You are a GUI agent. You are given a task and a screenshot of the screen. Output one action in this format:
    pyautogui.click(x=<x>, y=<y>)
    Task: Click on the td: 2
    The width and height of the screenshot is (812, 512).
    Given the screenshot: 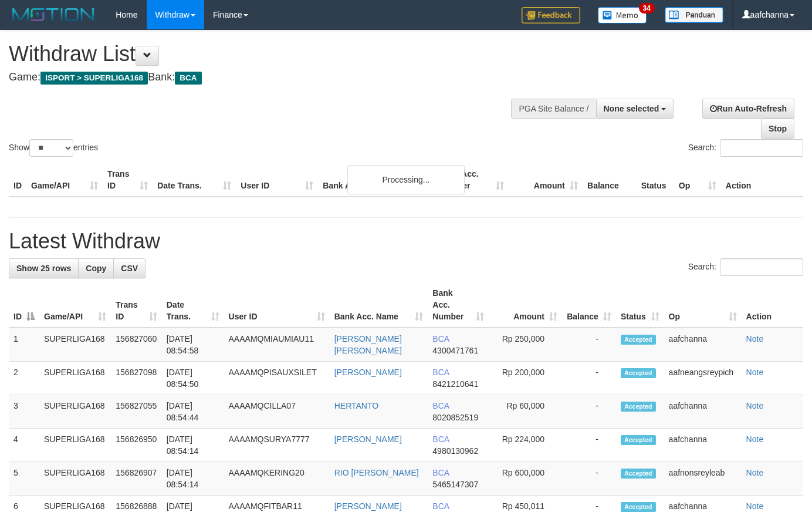 What is the action you would take?
    pyautogui.click(x=24, y=378)
    